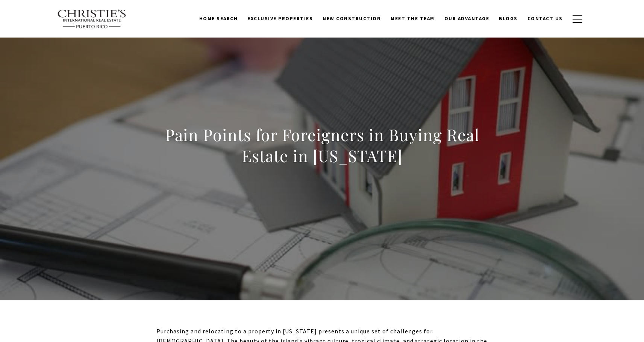 Image resolution: width=644 pixels, height=342 pixels. What do you see at coordinates (467, 18) in the screenshot?
I see `span: Our Advantage` at bounding box center [467, 18].